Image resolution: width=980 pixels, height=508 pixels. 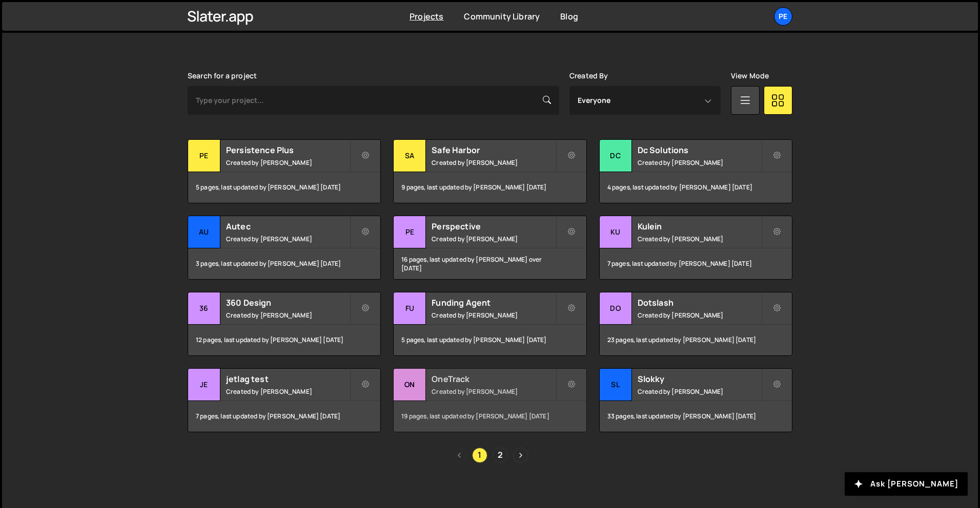 What do you see at coordinates (288, 150) in the screenshot?
I see `h2: Persistence Plus` at bounding box center [288, 150].